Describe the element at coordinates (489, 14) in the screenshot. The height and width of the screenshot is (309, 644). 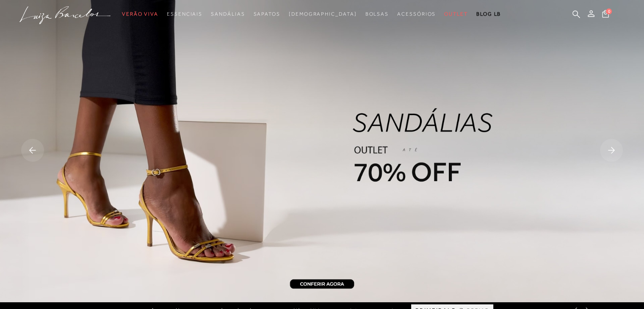
I see `a: BLOG LB` at that location.